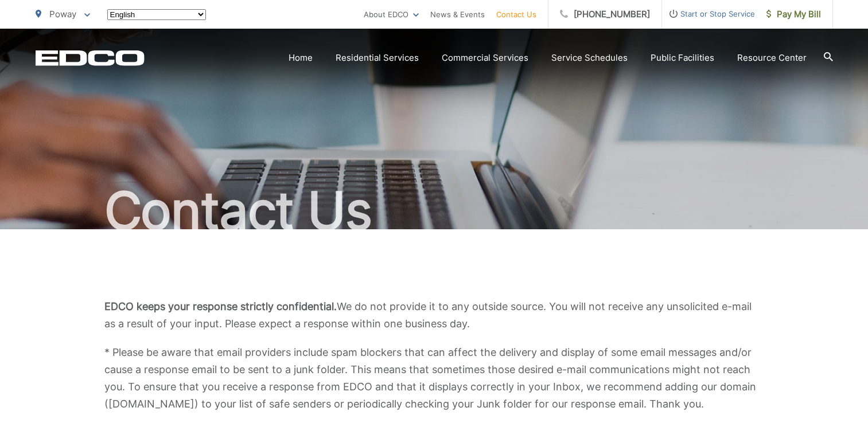 The image size is (868, 423). Describe the element at coordinates (301, 58) in the screenshot. I see `a: Home` at that location.